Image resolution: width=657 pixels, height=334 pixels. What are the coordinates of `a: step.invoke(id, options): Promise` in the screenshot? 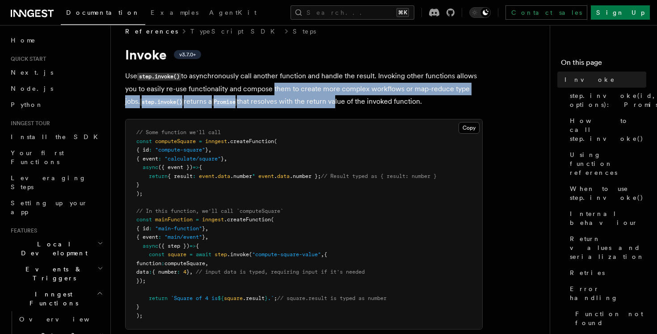 It's located at (606, 100).